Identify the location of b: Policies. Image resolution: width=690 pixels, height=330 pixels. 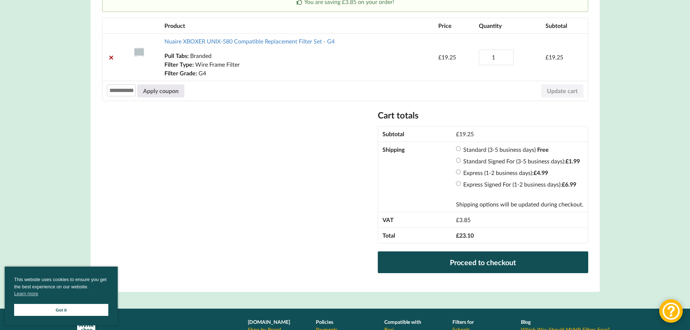
(325, 322).